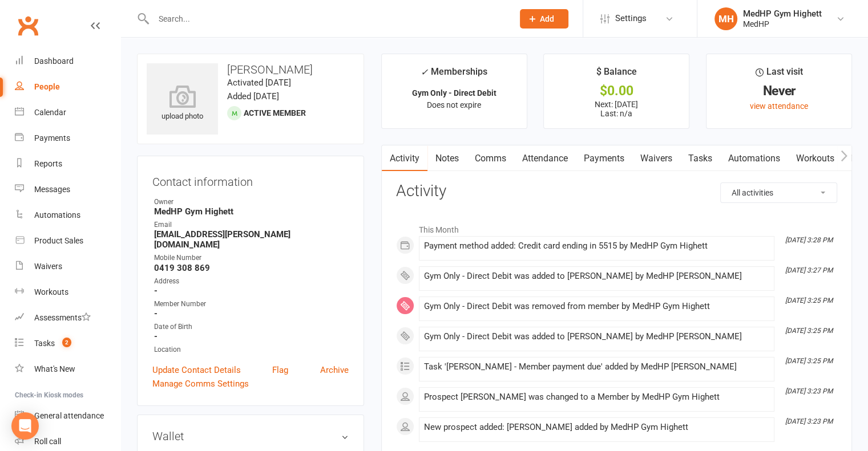 This screenshot has height=451, width=868. Describe the element at coordinates (280, 370) in the screenshot. I see `a: Flag` at that location.